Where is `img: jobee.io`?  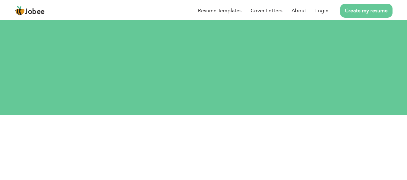 img: jobee.io is located at coordinates (20, 11).